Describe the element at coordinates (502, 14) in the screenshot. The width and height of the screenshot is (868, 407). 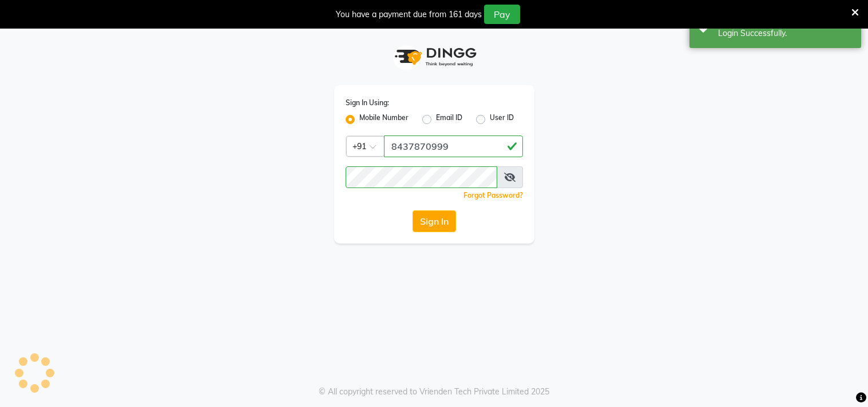
I see `button: Pay` at that location.